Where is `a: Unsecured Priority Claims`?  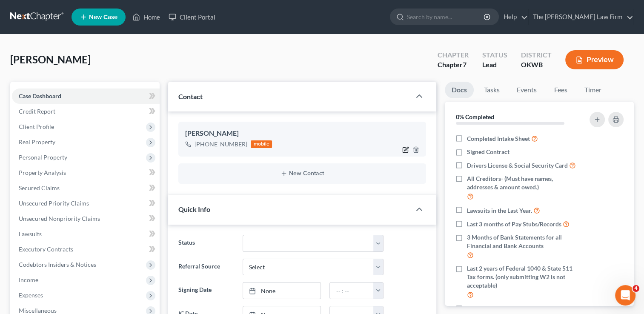
a: Unsecured Priority Claims is located at coordinates (86, 203).